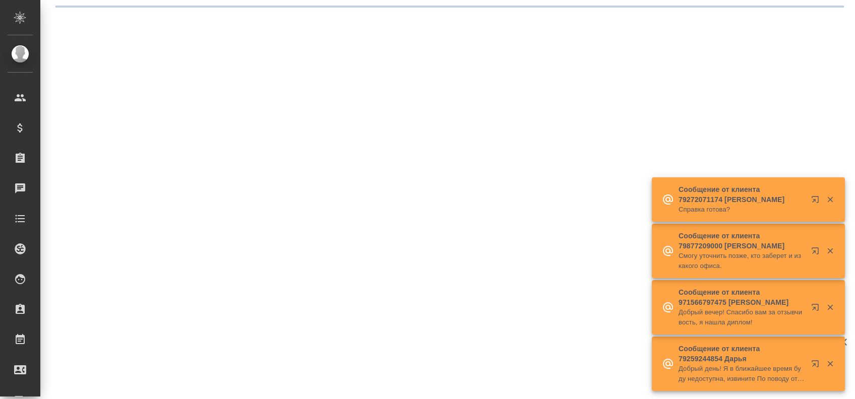 This screenshot has height=399, width=855. What do you see at coordinates (741, 261) in the screenshot?
I see `p: Смогу уточнить позже, кто заберет и из какого офиса.` at bounding box center [741, 261].